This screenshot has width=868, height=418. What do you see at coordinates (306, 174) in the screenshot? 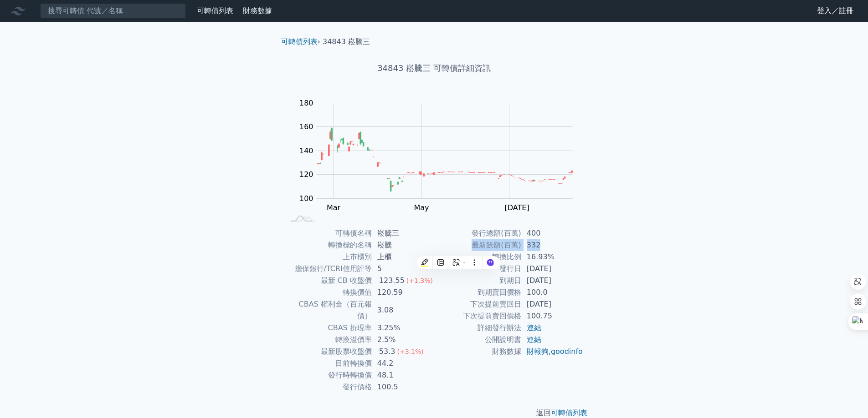
I see `tspan: 120` at bounding box center [306, 174].